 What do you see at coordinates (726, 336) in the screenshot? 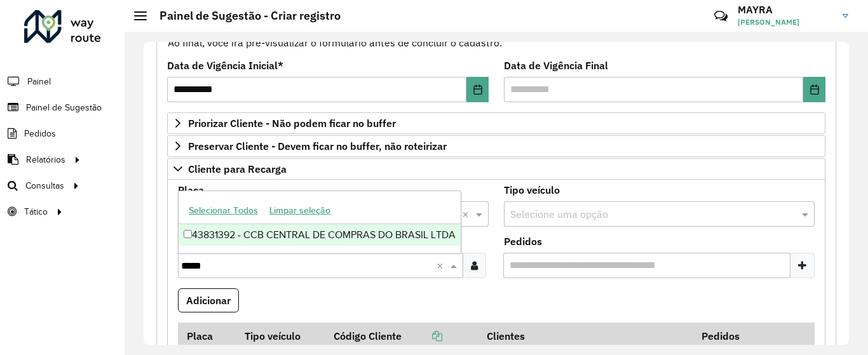
I see `th: Pedidos` at bounding box center [726, 336].